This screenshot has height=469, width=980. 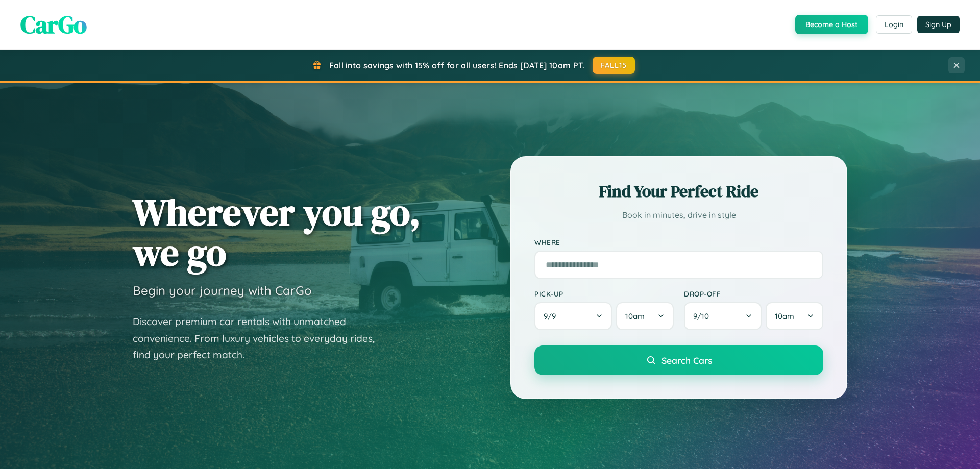 I want to click on p: Book in minutes, drive in style, so click(x=679, y=215).